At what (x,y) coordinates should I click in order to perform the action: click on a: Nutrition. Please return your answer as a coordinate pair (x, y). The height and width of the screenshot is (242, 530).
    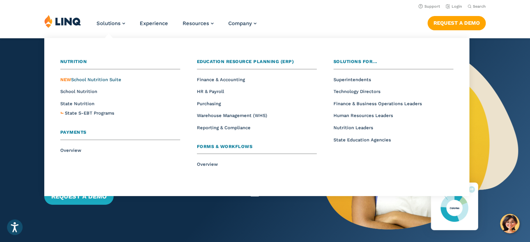
    Looking at the image, I should click on (120, 64).